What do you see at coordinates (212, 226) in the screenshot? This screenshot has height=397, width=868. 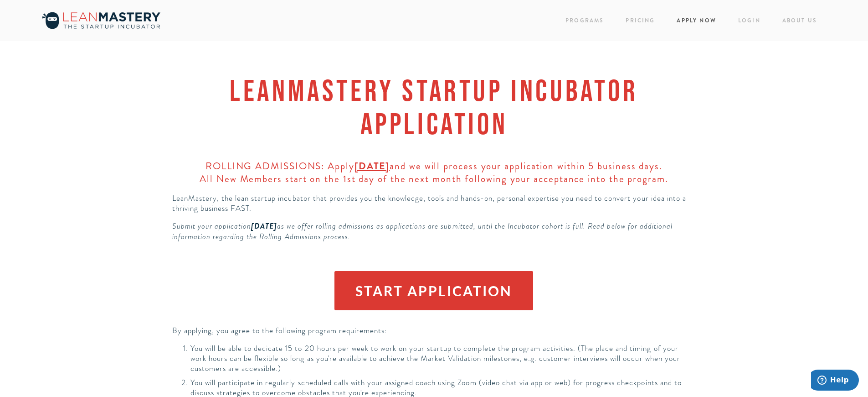 I see `em: Submit your application` at bounding box center [212, 226].